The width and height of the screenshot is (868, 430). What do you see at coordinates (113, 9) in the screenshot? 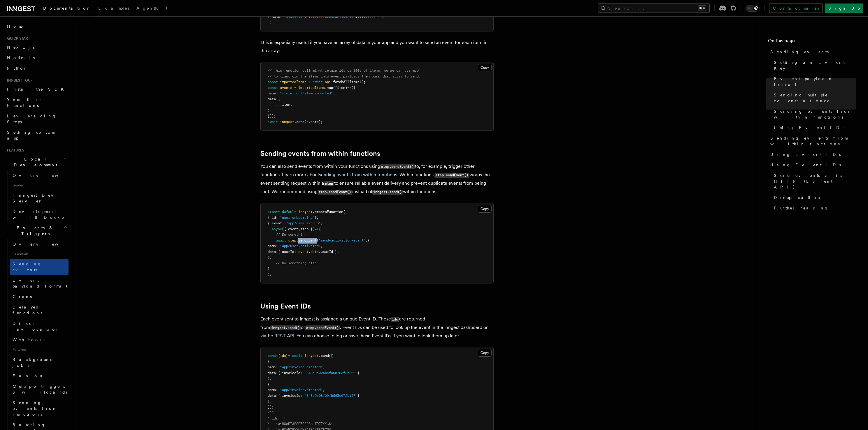
I see `a: Examples` at bounding box center [113, 9].